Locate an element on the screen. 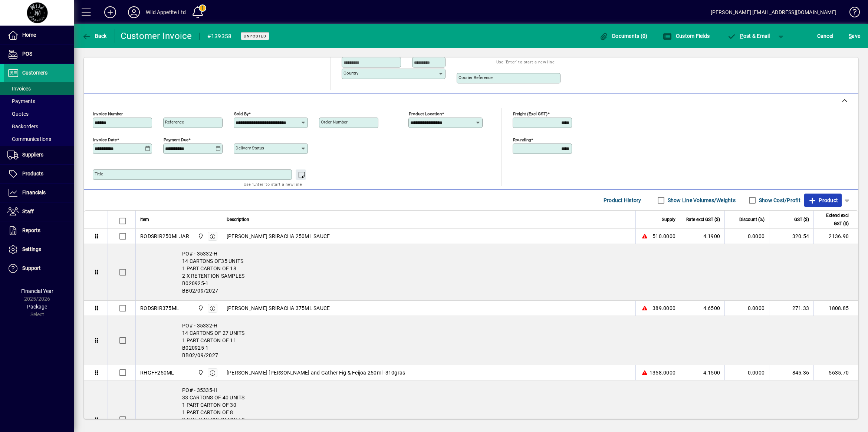 The image size is (868, 432). span: Discount (%) is located at coordinates (752, 219).